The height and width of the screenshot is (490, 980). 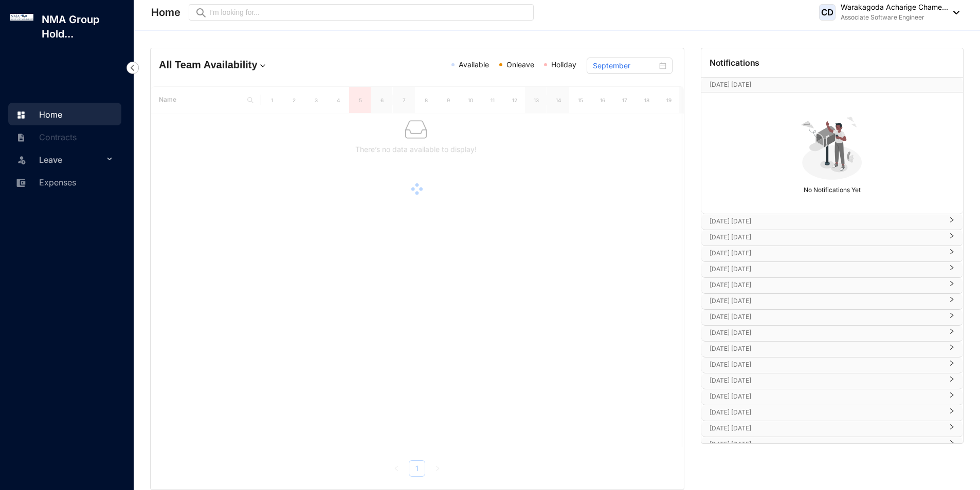 I want to click on p: Home, so click(x=166, y=13).